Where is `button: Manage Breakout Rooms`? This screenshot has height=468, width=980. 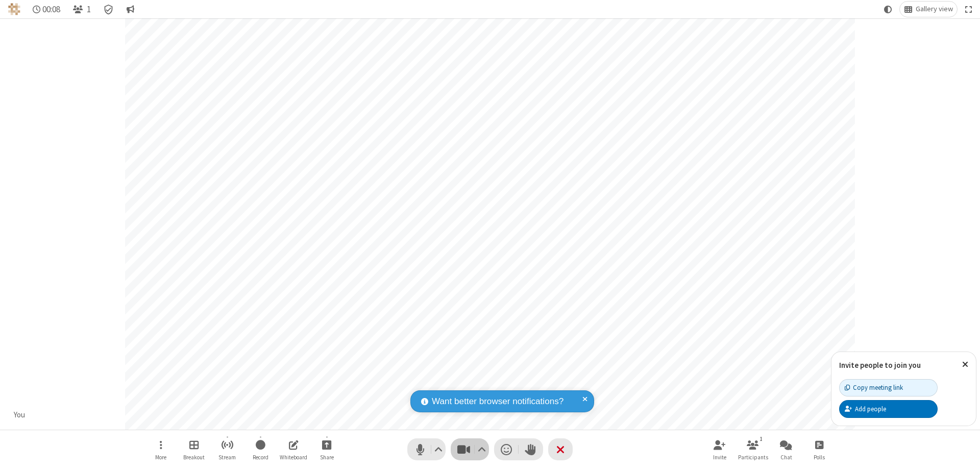 button: Manage Breakout Rooms is located at coordinates (194, 449).